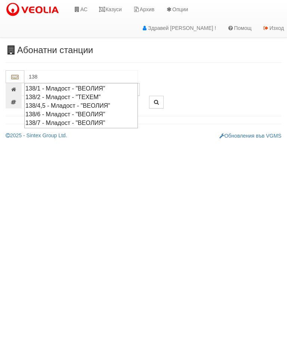  Describe the element at coordinates (36, 135) in the screenshot. I see `a: 2025 - Sintex Group Ltd.` at that location.